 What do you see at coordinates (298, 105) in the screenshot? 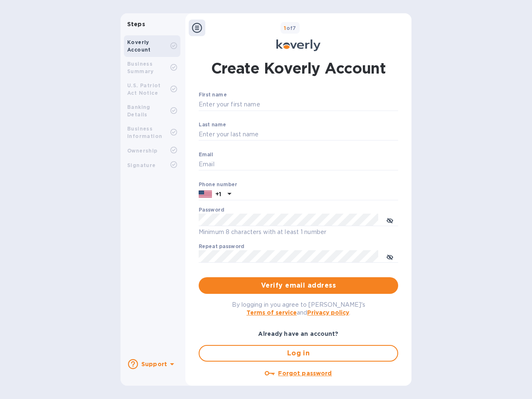
I see `input: Enter your first name` at bounding box center [298, 105].